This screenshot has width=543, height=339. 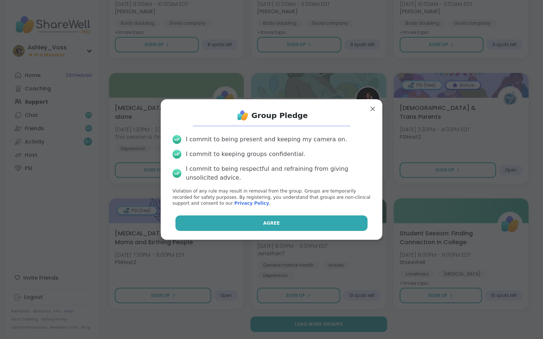 I want to click on h1: Group Pledge, so click(x=280, y=116).